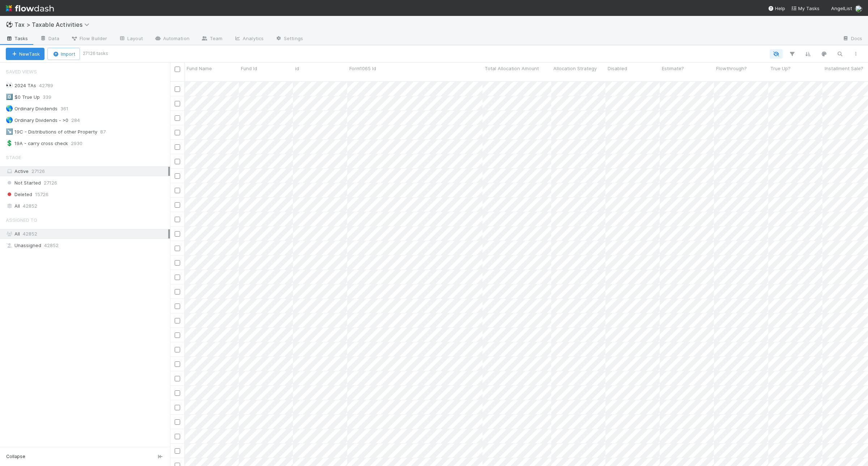  Describe the element at coordinates (19, 194) in the screenshot. I see `span: Deleted` at that location.